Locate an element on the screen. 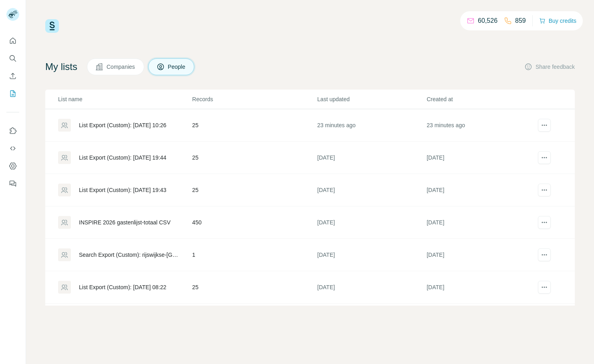 The image size is (594, 364). button: Feedback is located at coordinates (13, 183).